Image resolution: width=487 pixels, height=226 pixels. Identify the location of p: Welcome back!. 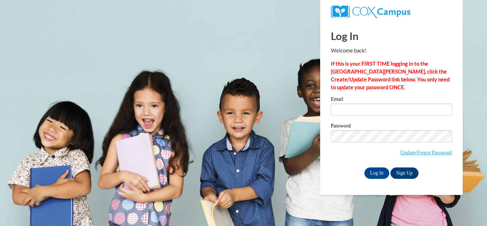
(391, 51).